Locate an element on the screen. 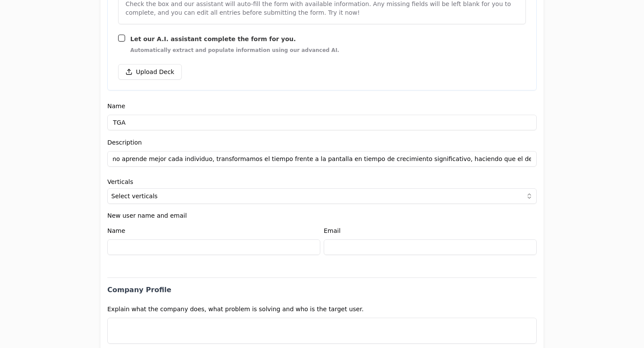 This screenshot has width=644, height=348. input: Enter the description is located at coordinates (322, 159).